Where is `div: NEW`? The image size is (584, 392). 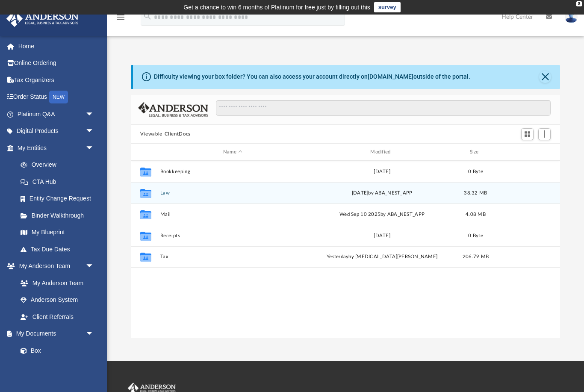 div: NEW is located at coordinates (59, 97).